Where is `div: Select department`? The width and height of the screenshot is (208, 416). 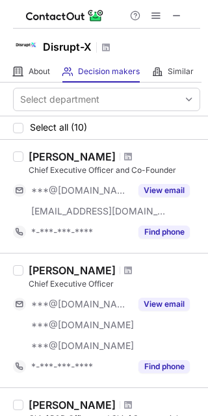
div: Select department is located at coordinates (60, 99).